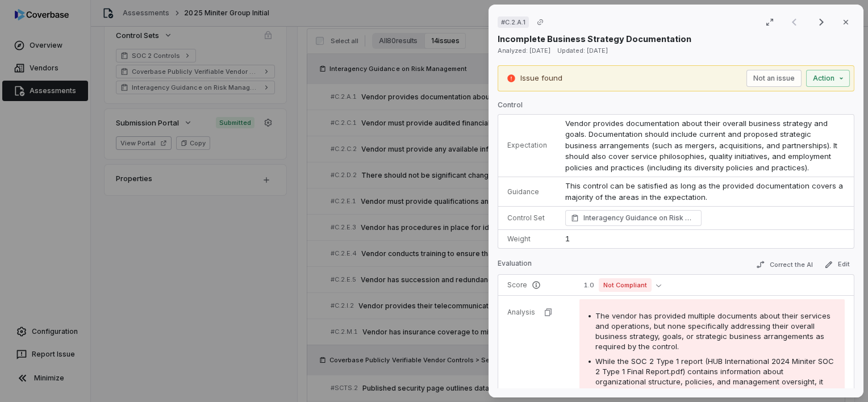 The width and height of the screenshot is (868, 402). I want to click on button: Copy link, so click(540, 22).